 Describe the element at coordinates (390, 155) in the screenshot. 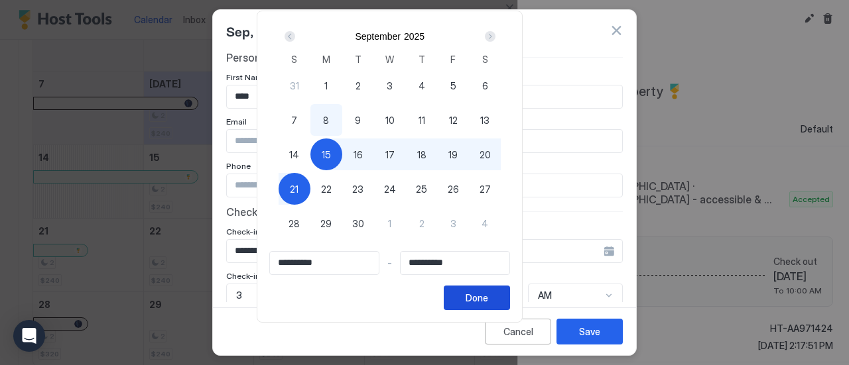

I see `button: 17` at that location.